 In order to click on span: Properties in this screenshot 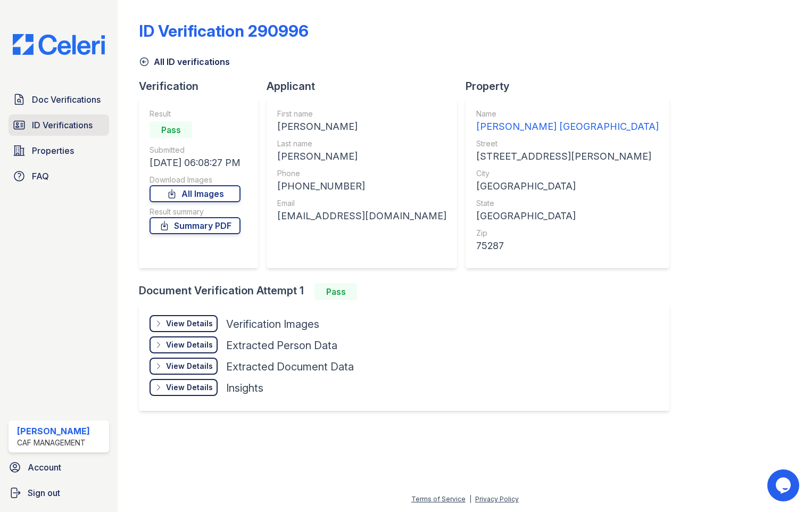, I will do `click(53, 151)`.